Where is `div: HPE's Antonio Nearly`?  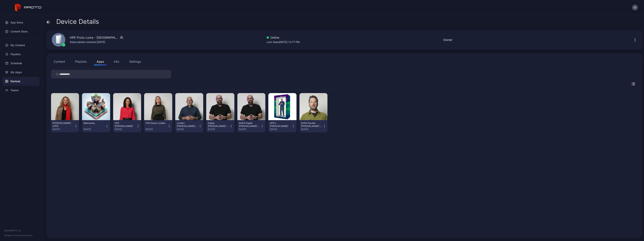 div: HPE's Antonio Nearly is located at coordinates (280, 125).